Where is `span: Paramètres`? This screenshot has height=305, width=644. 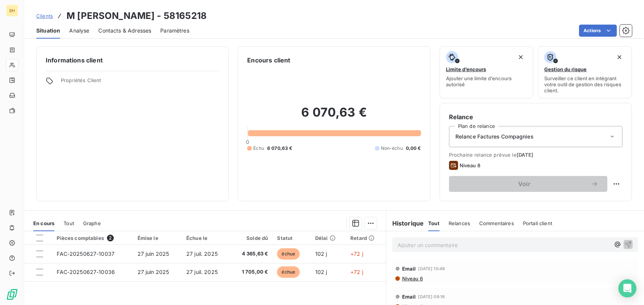 span: Paramètres is located at coordinates (174, 30).